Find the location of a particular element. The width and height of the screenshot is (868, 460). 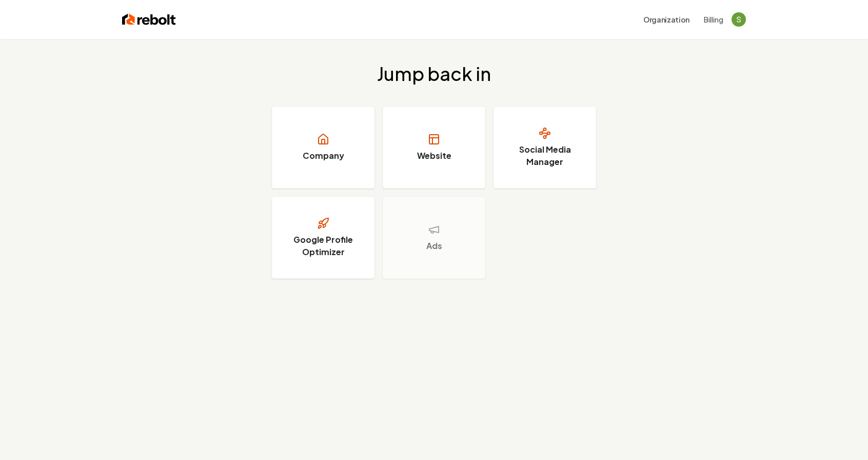

a: Social Media Manager is located at coordinates (545, 148).